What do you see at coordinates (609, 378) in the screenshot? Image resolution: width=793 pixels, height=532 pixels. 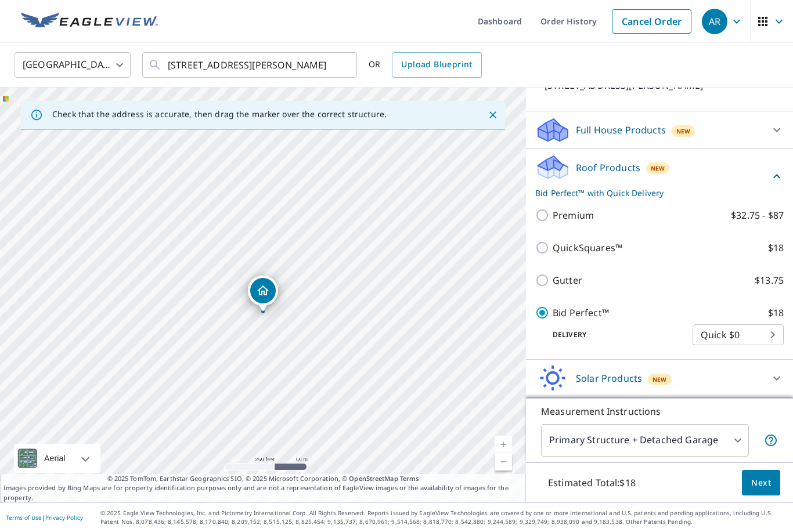 I see `p: Solar Products` at bounding box center [609, 378].